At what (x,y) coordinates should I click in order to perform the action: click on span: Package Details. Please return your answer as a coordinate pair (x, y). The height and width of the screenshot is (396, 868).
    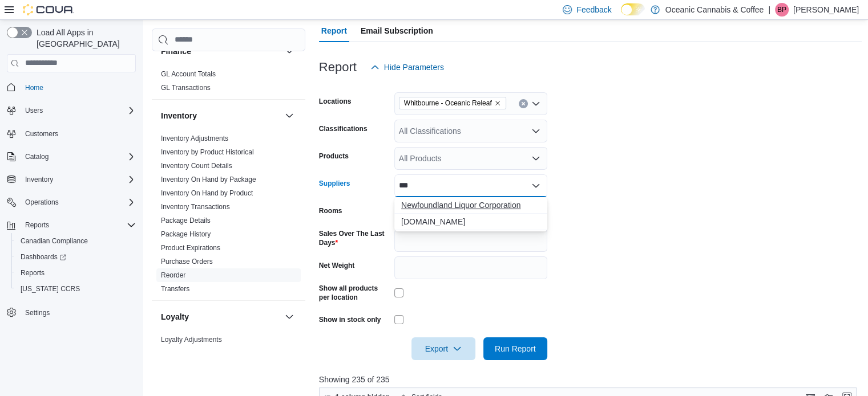
    Looking at the image, I should click on (185, 221).